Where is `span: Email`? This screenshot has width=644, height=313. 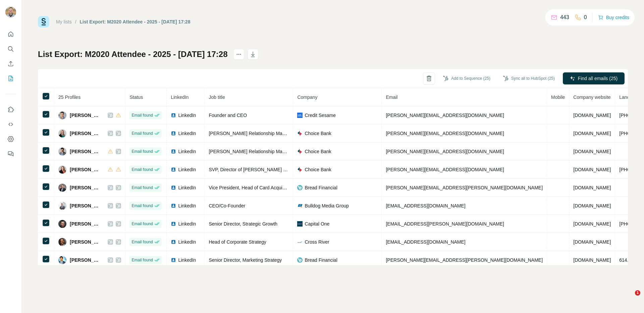 span: Email is located at coordinates (391, 97).